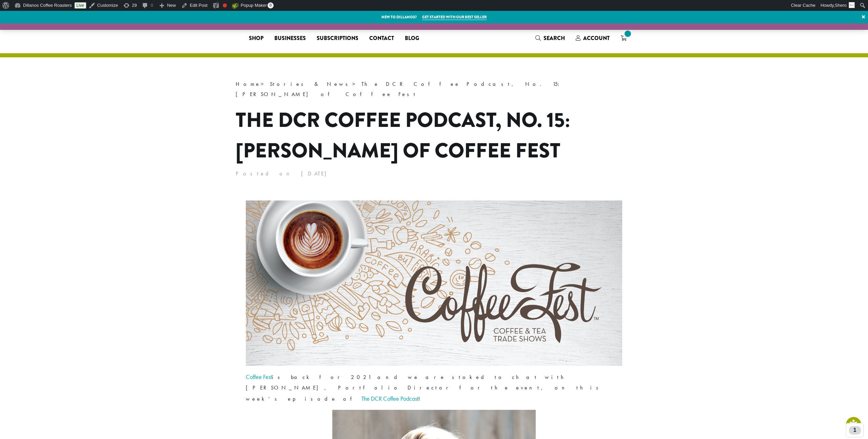 The height and width of the screenshot is (439, 868). I want to click on span: Account, so click(597, 38).